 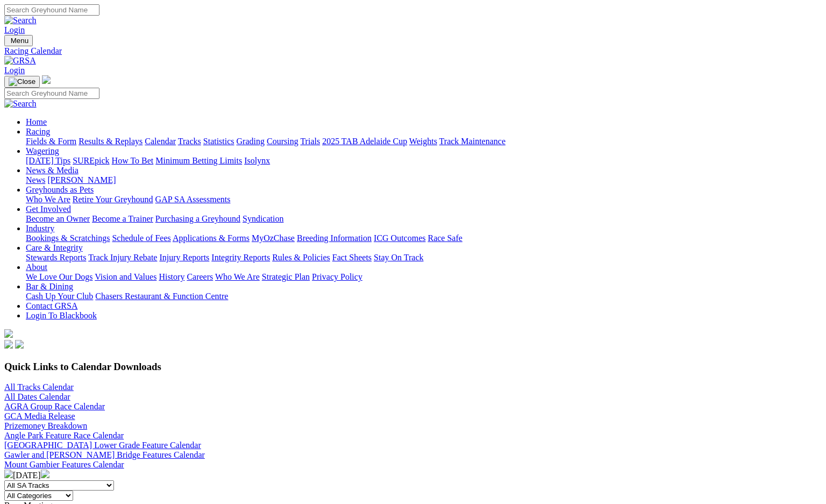 What do you see at coordinates (199, 277) in the screenshot?
I see `a: Careers` at bounding box center [199, 277].